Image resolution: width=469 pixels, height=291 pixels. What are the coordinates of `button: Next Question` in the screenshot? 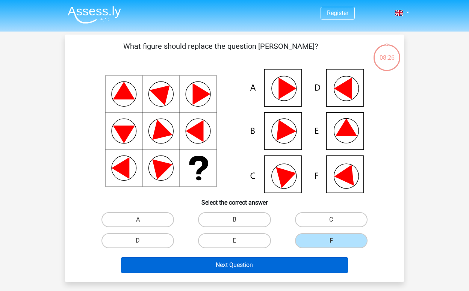 It's located at (234, 265).